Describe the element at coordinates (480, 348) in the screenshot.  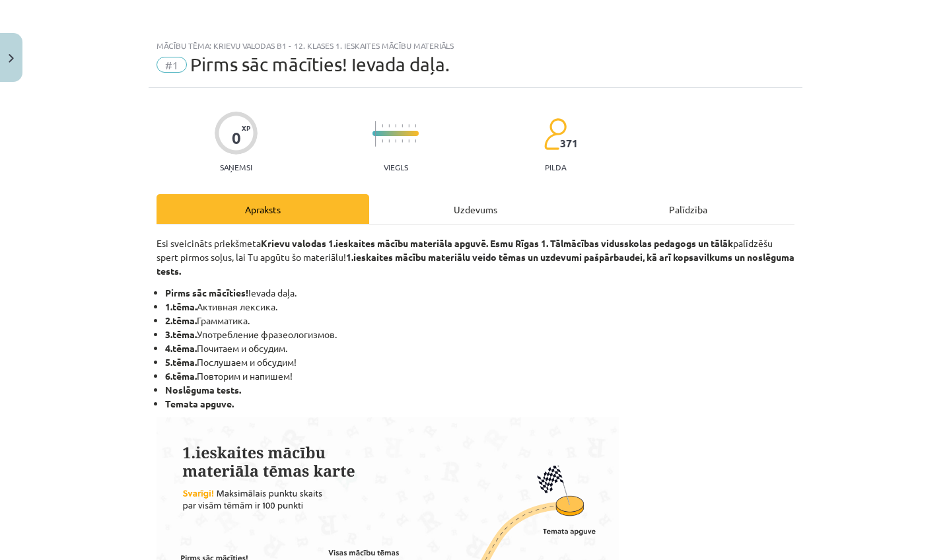
I see `li: Почитаем и обсудим.` at that location.